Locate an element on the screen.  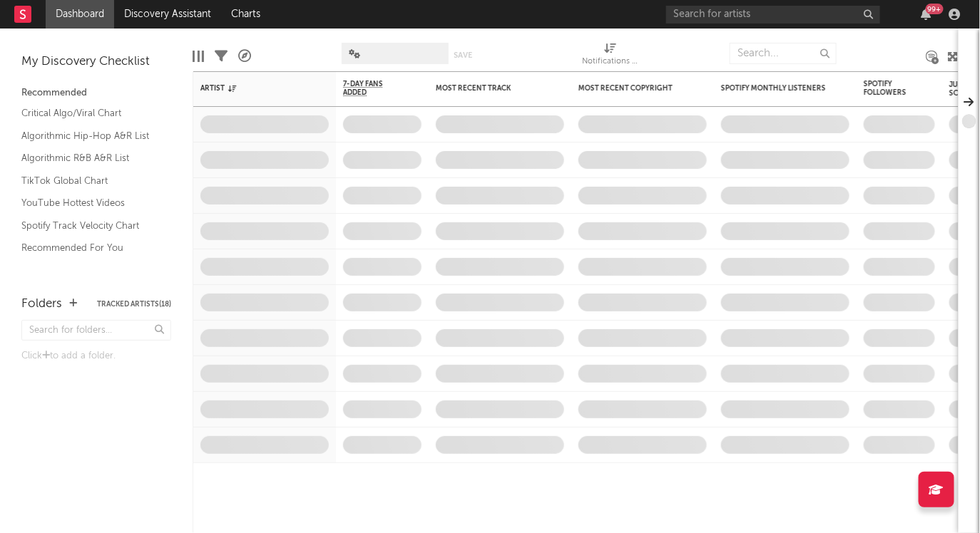
div: 99 + is located at coordinates (934, 9).